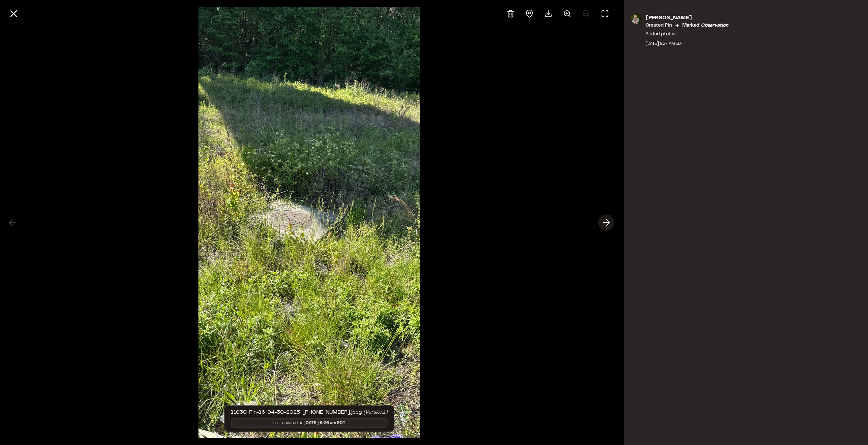 This screenshot has width=868, height=445. What do you see at coordinates (13, 13) in the screenshot?
I see `button: Close modal` at bounding box center [13, 13].